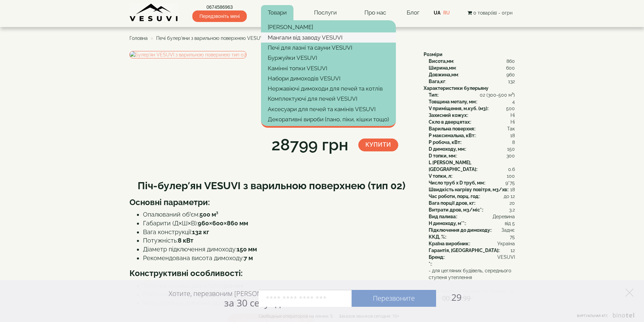  I want to click on div: 28799 грн, so click(310, 145).